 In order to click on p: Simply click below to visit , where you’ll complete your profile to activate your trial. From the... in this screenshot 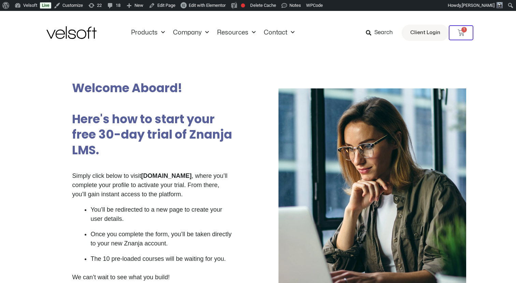, I will do `click(152, 185)`.